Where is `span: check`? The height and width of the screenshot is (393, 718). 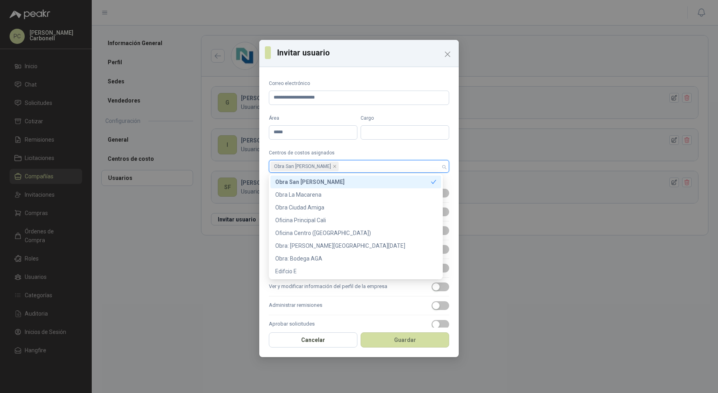
span: check is located at coordinates (434, 182).